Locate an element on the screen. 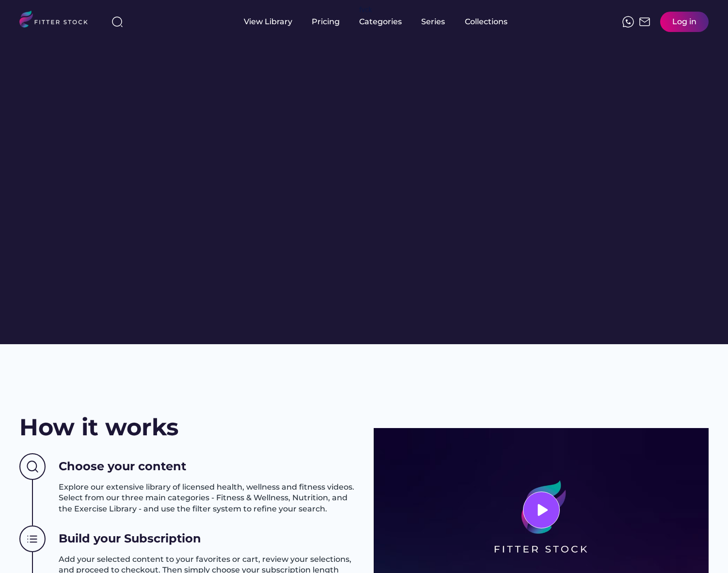 The height and width of the screenshot is (573, 728). div: fvck is located at coordinates (365, 10).